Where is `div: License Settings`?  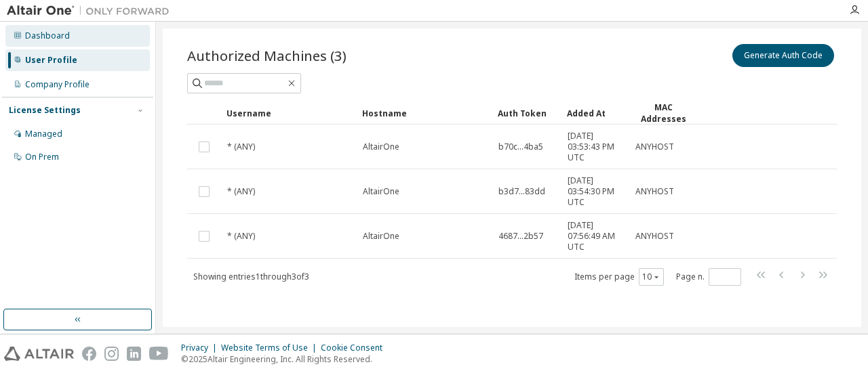 div: License Settings is located at coordinates (45, 111).